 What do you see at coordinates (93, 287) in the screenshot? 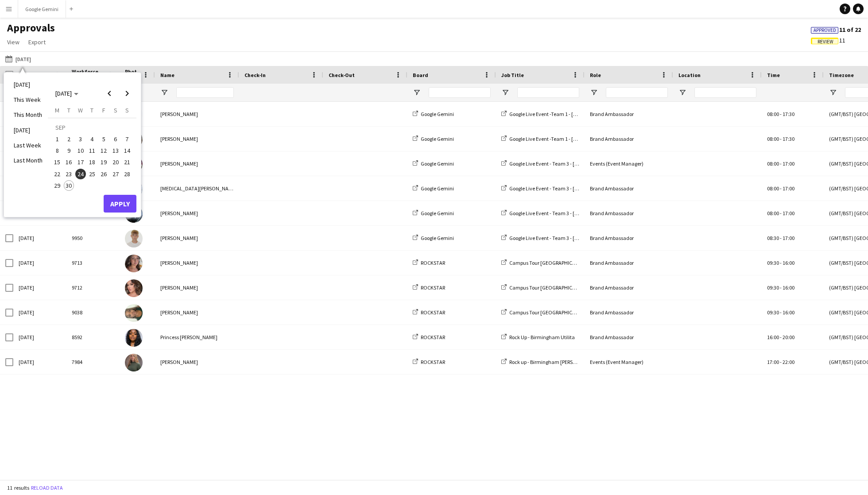
I see `div: 9712` at bounding box center [93, 287].